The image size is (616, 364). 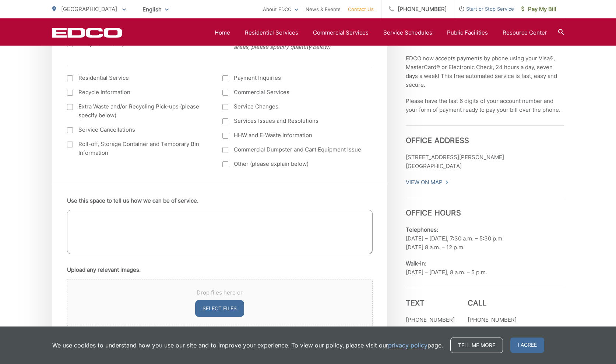 I want to click on a: Home, so click(x=222, y=33).